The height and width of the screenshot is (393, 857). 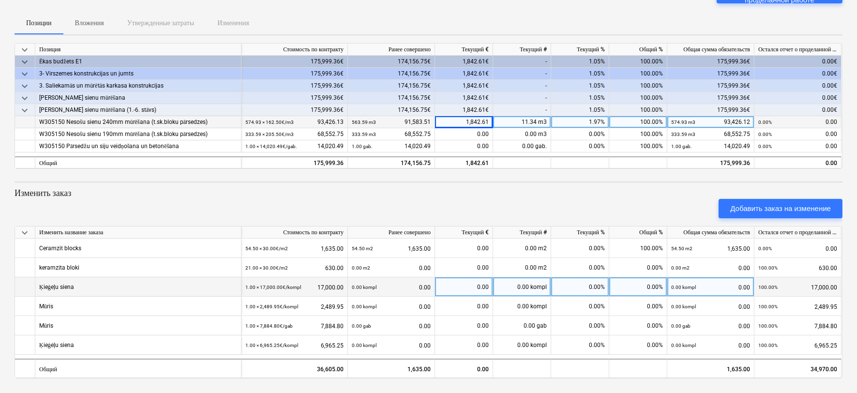 What do you see at coordinates (391, 122) in the screenshot?
I see `div: 91,583.51` at bounding box center [391, 122].